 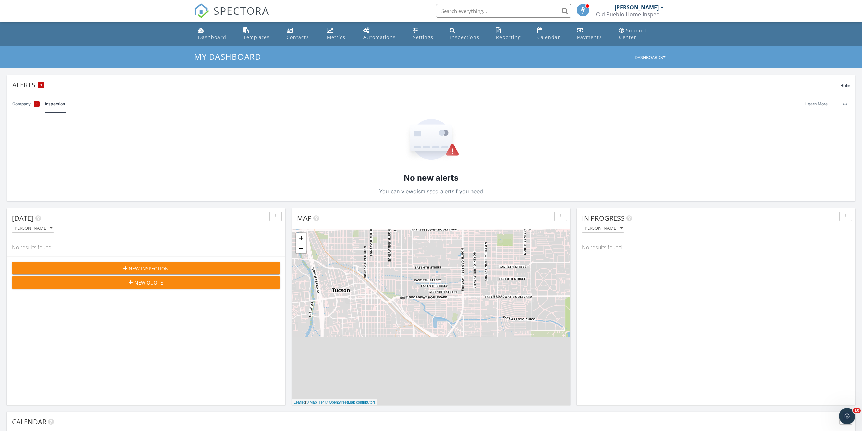 I want to click on div: Dashboard, so click(x=212, y=37).